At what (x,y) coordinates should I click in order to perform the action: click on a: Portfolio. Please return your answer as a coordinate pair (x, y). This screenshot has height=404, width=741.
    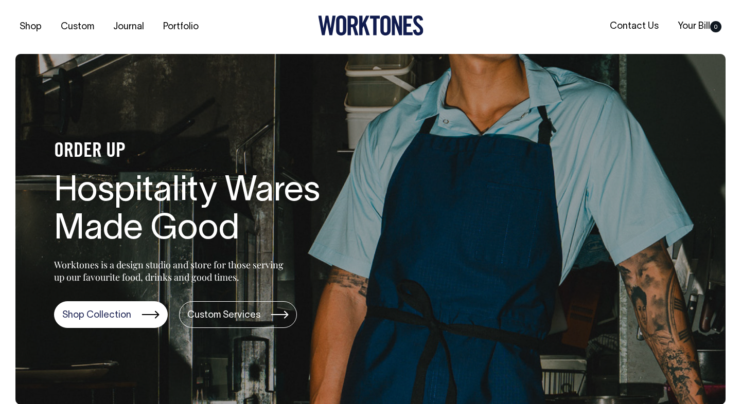
    Looking at the image, I should click on (181, 27).